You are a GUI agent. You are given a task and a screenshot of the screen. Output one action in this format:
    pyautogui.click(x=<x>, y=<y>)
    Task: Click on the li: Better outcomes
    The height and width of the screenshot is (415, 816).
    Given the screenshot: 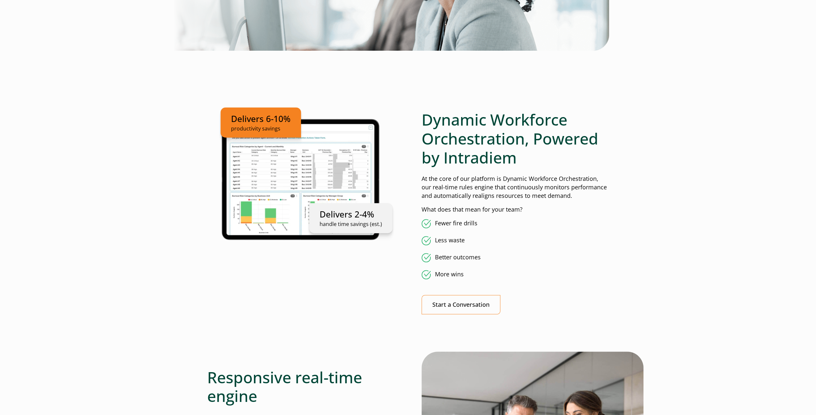 What is the action you would take?
    pyautogui.click(x=515, y=257)
    